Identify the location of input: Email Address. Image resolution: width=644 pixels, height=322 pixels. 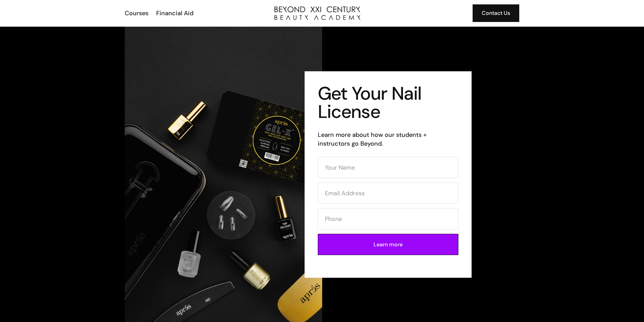
(388, 193).